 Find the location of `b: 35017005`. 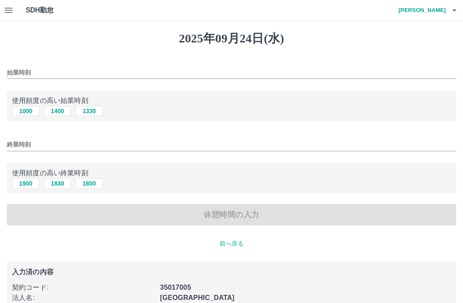

b: 35017005 is located at coordinates (175, 287).